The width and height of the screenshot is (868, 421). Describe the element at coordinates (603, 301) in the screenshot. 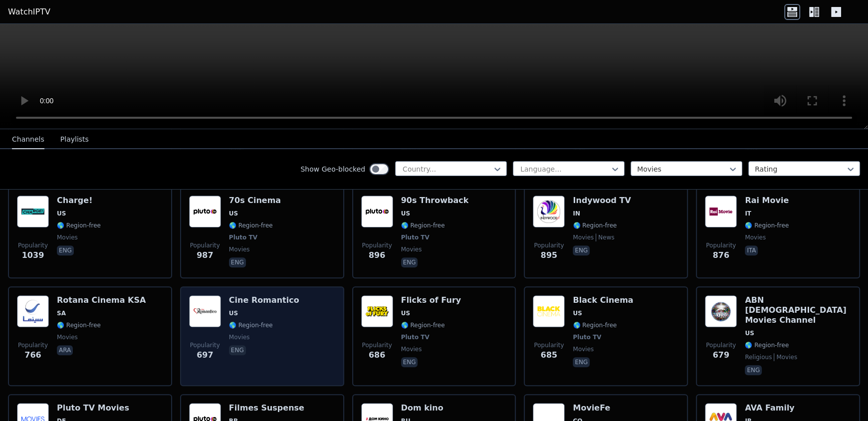

I see `h6: Black Cinema` at that location.